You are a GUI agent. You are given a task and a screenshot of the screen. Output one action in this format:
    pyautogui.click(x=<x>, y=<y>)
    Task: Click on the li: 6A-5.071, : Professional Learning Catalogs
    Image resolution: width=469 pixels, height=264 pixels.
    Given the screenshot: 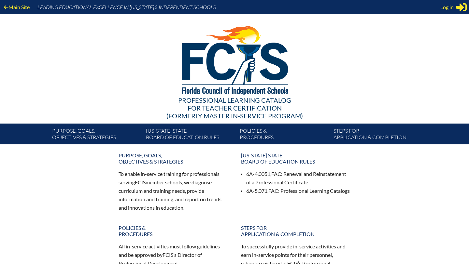 What is the action you would take?
    pyautogui.click(x=298, y=191)
    